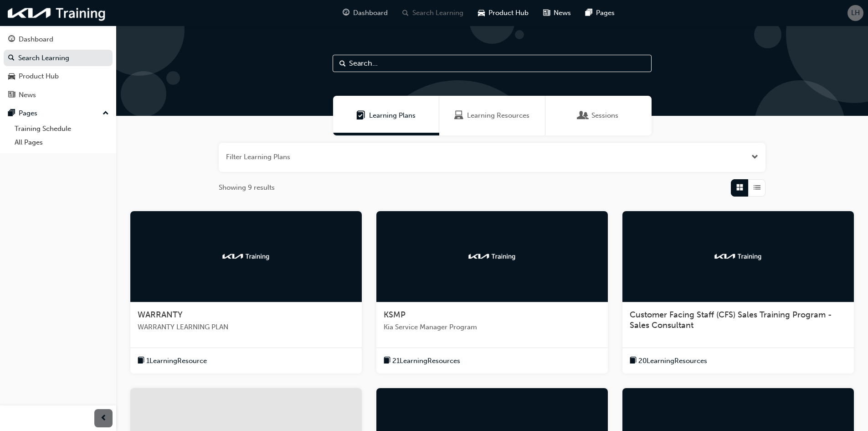  What do you see at coordinates (557, 13) in the screenshot?
I see `a: news-iconNews` at bounding box center [557, 13].